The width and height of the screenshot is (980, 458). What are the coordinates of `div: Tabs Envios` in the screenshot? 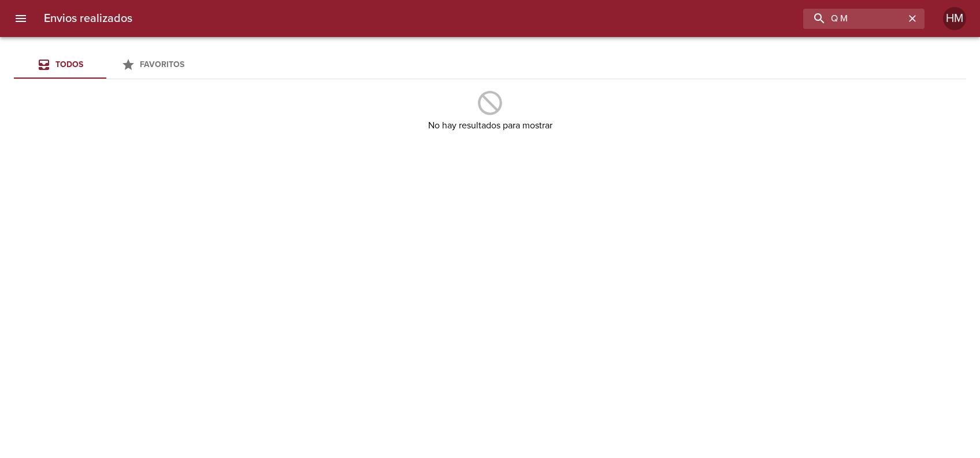 It's located at (106, 65).